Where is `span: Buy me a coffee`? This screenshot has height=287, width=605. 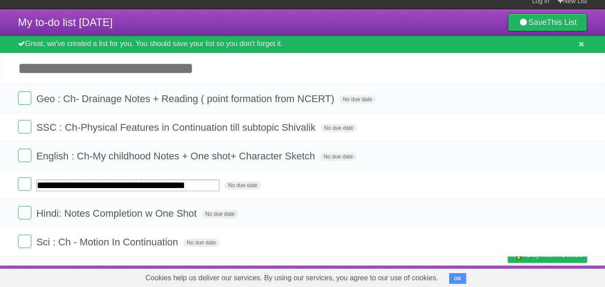 span: Buy me a coffee is located at coordinates (555, 254).